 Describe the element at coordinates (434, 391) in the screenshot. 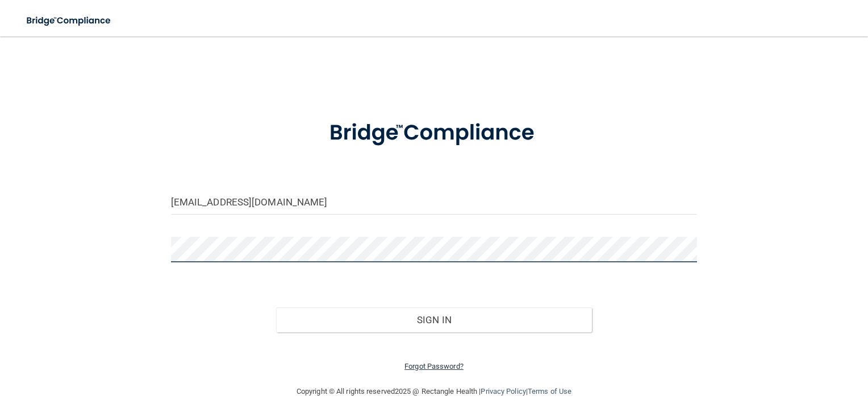

I see `div: Copyright © All rights reserved 2025 @ Rectangle Health | |` at that location.